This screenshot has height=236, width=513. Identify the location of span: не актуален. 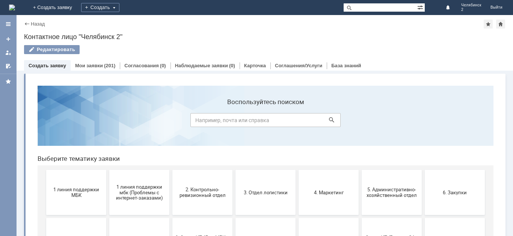
(297, 208).